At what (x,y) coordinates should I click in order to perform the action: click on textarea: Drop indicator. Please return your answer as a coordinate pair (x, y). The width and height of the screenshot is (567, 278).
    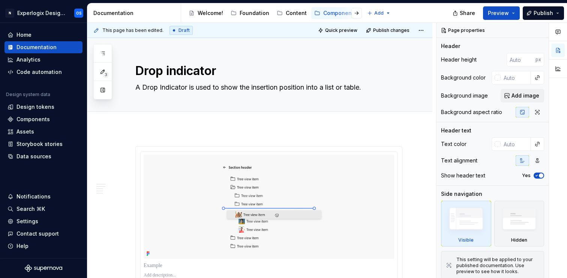
    Looking at the image, I should click on (267, 71).